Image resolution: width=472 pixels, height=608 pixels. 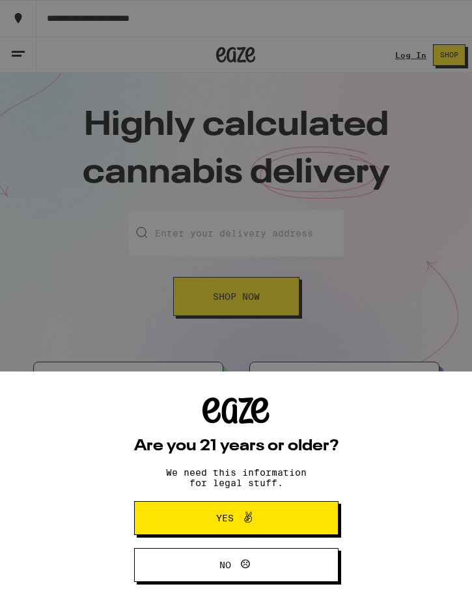 I want to click on span: Yes, so click(x=225, y=518).